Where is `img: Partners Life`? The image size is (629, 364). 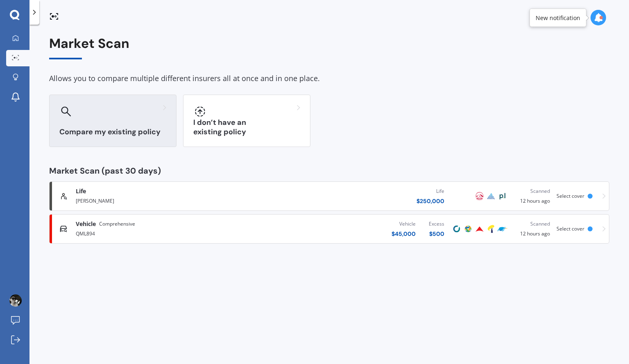 img: Partners Life is located at coordinates (502, 196).